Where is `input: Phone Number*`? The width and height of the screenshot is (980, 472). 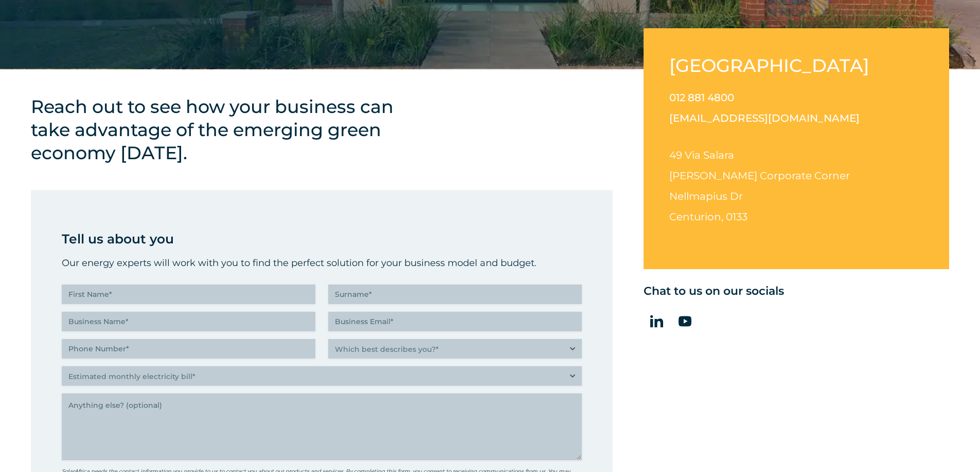
input: Phone Number* is located at coordinates (188, 349).